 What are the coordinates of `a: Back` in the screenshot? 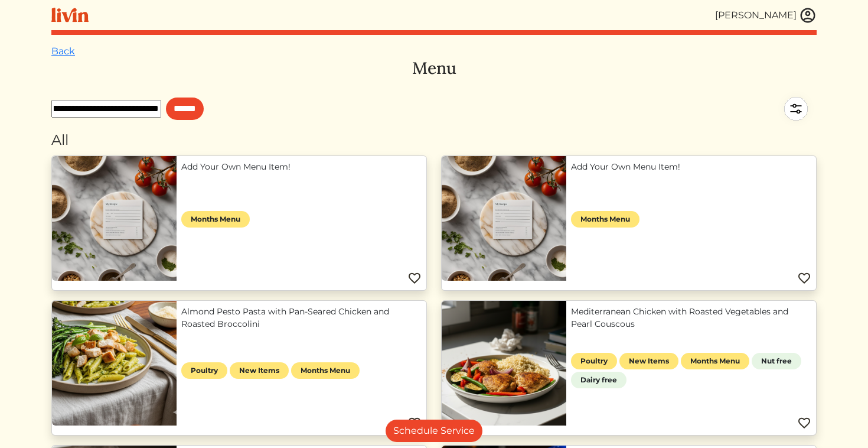 It's located at (63, 51).